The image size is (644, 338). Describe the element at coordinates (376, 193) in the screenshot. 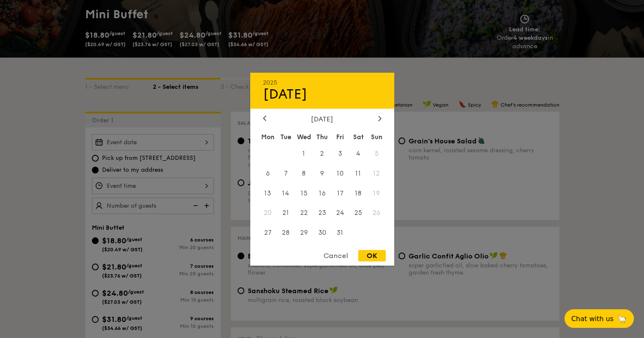

I see `span: 19` at that location.